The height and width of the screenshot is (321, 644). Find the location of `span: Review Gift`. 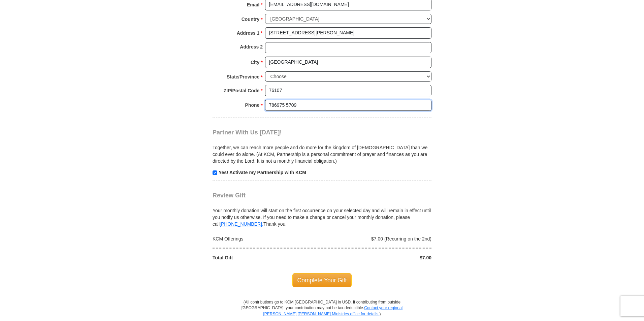

span: Review Gift is located at coordinates (229, 196).